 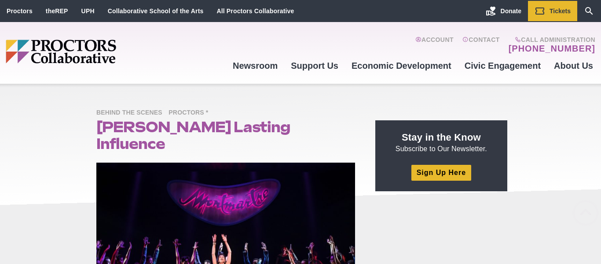 I want to click on span: Call Administration, so click(x=550, y=40).